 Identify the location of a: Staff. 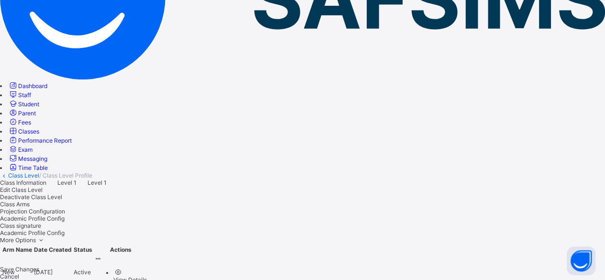
(20, 95).